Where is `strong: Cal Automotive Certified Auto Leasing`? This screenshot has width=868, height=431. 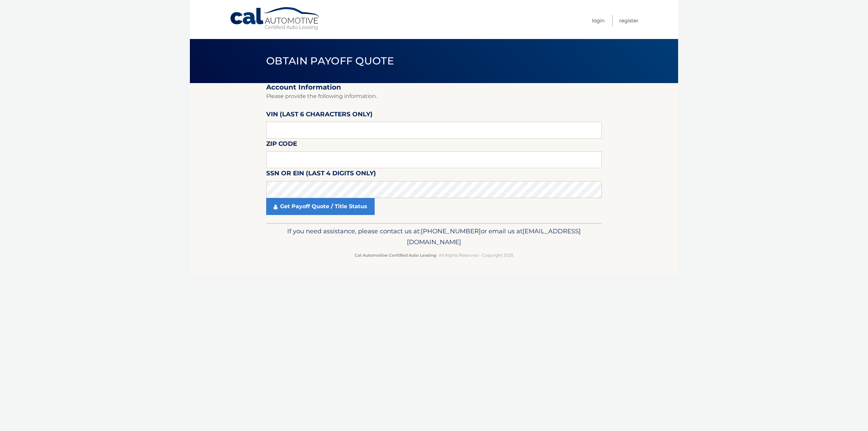 strong: Cal Automotive Certified Auto Leasing is located at coordinates (395, 255).